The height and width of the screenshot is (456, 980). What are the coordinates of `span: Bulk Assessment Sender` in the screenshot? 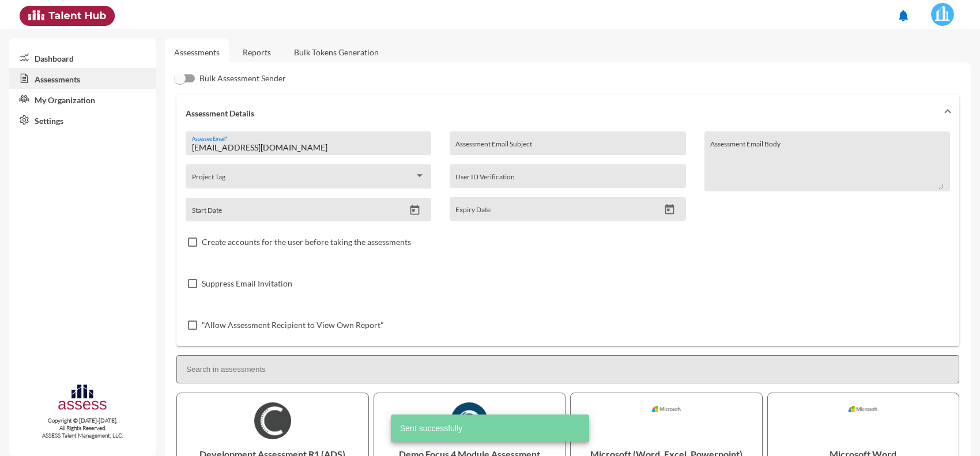 It's located at (243, 79).